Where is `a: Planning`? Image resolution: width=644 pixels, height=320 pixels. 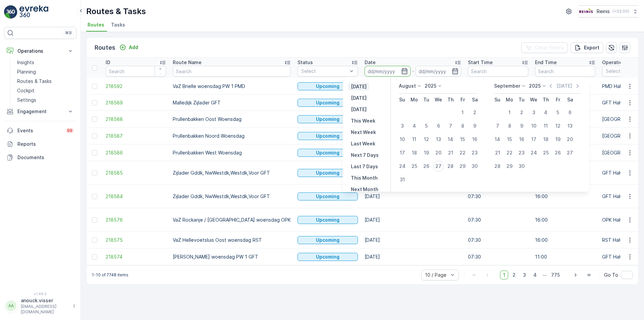 a: Planning is located at coordinates (45, 72).